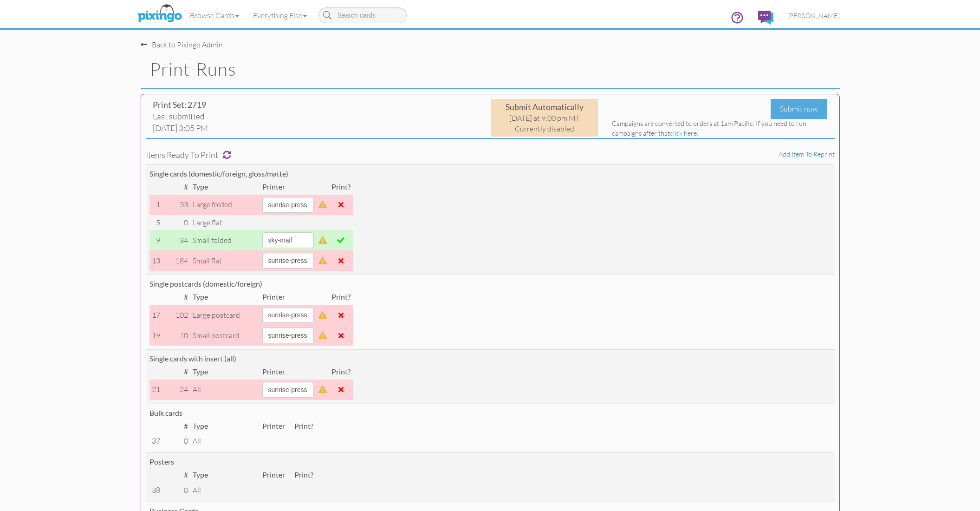  Describe the element at coordinates (720, 128) in the screenshot. I see `div: Campaigns are converted to orders at 1am Pacific. If you need to run campaigns after that` at that location.